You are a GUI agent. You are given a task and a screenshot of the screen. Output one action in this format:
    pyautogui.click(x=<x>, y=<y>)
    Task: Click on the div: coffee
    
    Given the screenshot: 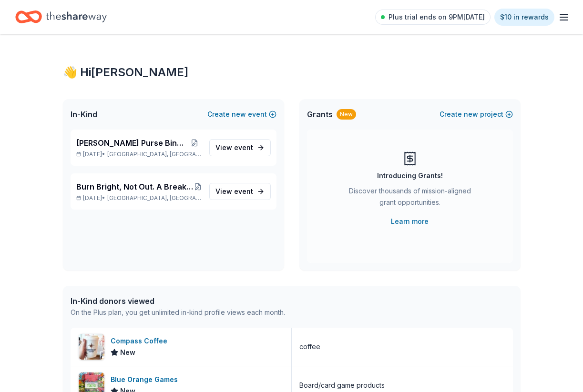 What is the action you would take?
    pyautogui.click(x=310, y=346)
    